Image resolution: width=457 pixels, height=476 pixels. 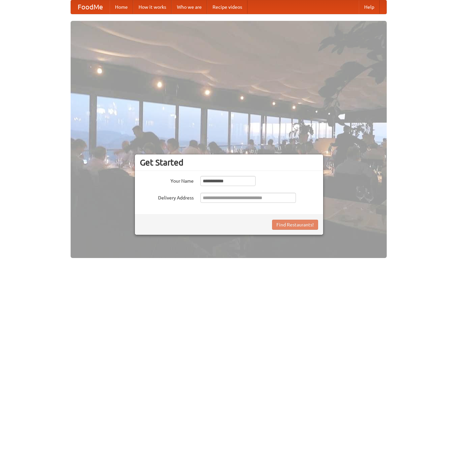 I want to click on a: Help, so click(x=369, y=7).